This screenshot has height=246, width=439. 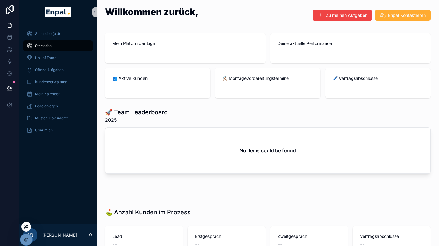 I want to click on span: Startseite (old), so click(x=47, y=34).